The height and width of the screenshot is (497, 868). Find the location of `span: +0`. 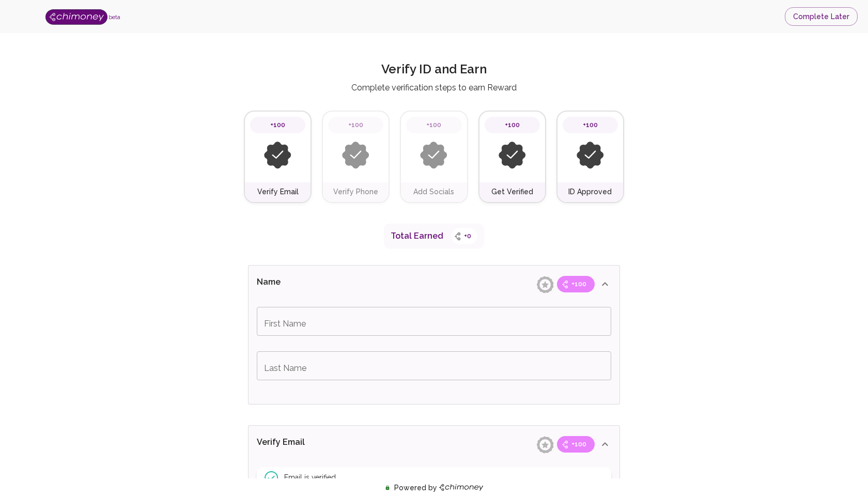

span: +0 is located at coordinates (468, 236).